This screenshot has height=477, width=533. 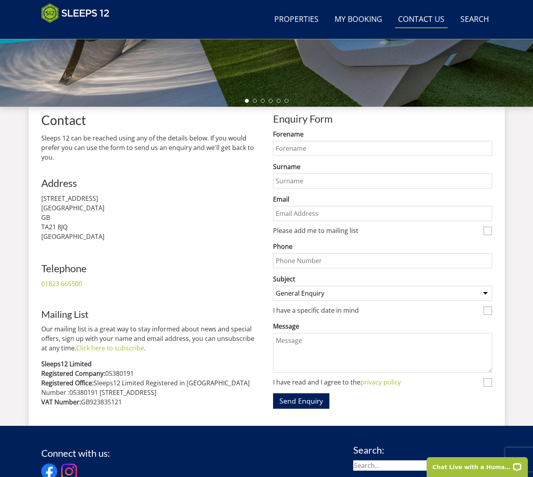 What do you see at coordinates (151, 339) in the screenshot?
I see `p: Our mailing list is a great way to stay informed about news and special offers, sign up with your...` at bounding box center [151, 339].